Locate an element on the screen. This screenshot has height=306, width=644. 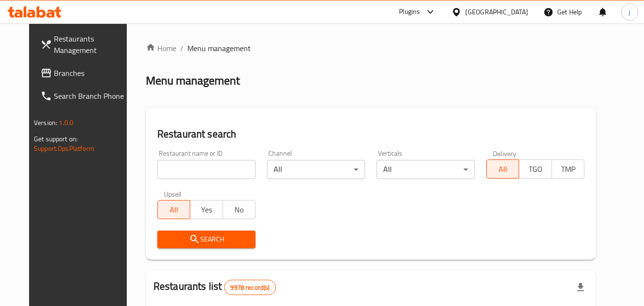
span: Branches is located at coordinates (92, 73).